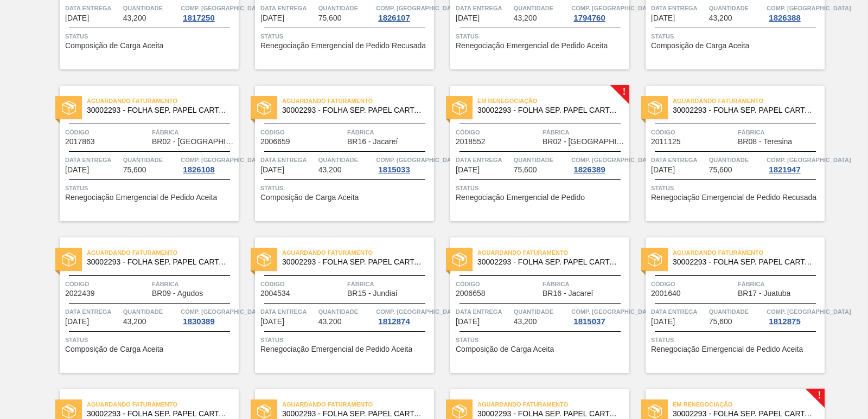  What do you see at coordinates (663, 321) in the screenshot?
I see `span: 06/10/2025` at bounding box center [663, 321].